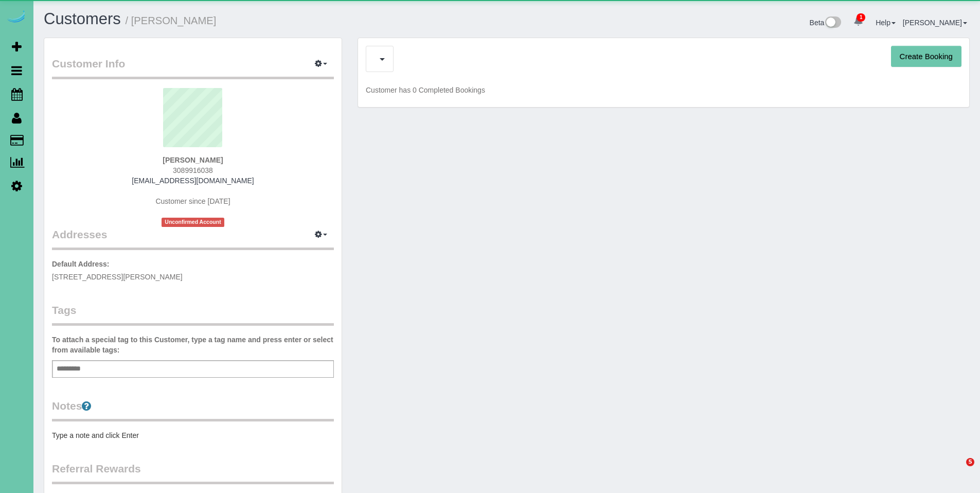 This screenshot has width=980, height=493. Describe the element at coordinates (193, 472) in the screenshot. I see `legend: Referral Rewards` at that location.